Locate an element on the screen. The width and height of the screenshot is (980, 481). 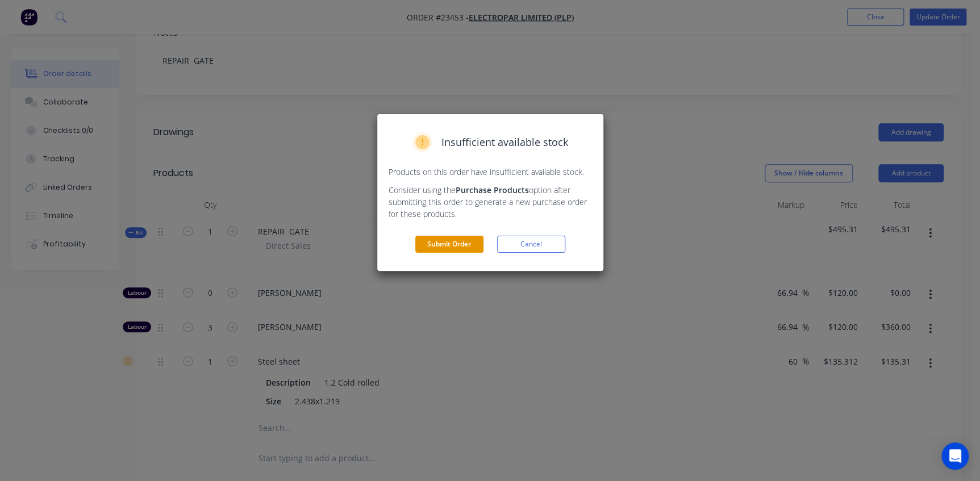
strong: Purchase Products is located at coordinates (492, 190).